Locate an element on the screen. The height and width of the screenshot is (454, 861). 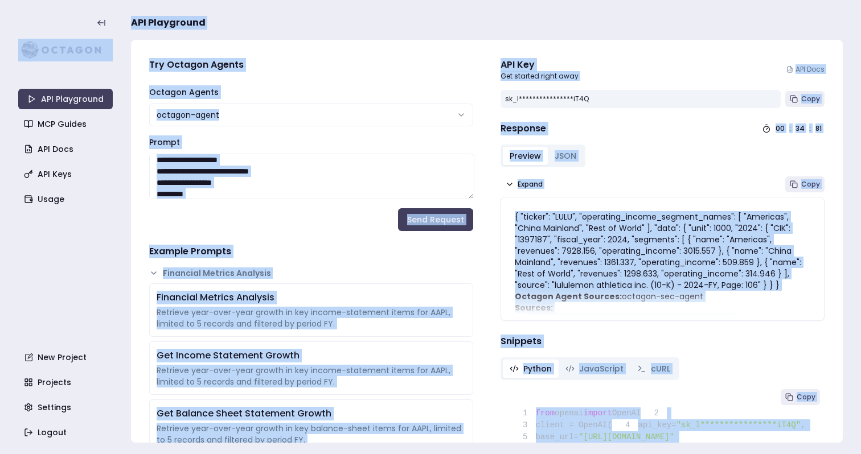
a: API Playground is located at coordinates (65, 99).